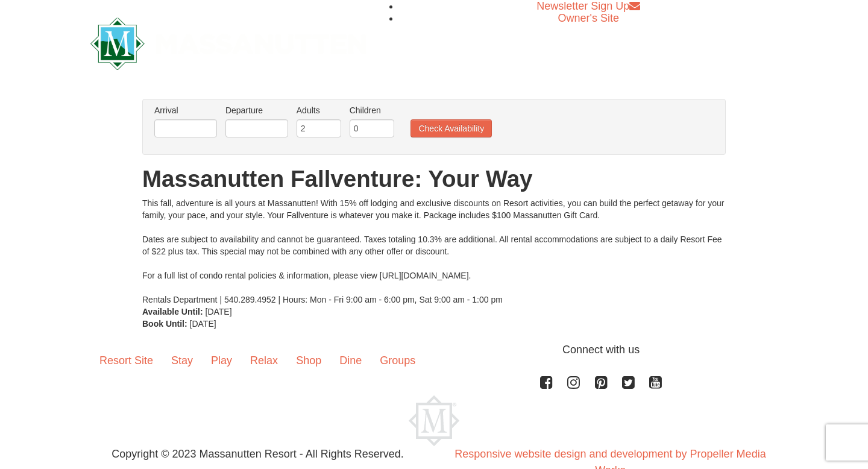 Image resolution: width=868 pixels, height=469 pixels. I want to click on p: Connect with us, so click(434, 349).